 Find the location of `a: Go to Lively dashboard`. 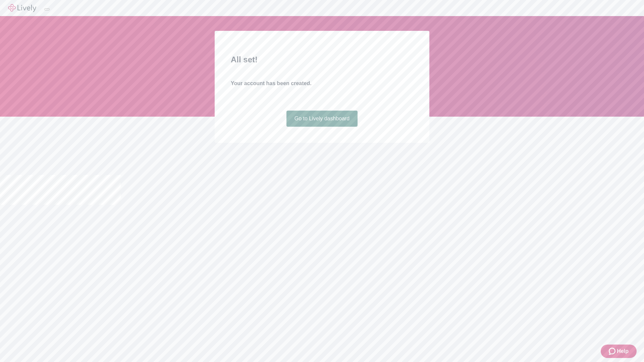

a: Go to Lively dashboard is located at coordinates (322, 119).